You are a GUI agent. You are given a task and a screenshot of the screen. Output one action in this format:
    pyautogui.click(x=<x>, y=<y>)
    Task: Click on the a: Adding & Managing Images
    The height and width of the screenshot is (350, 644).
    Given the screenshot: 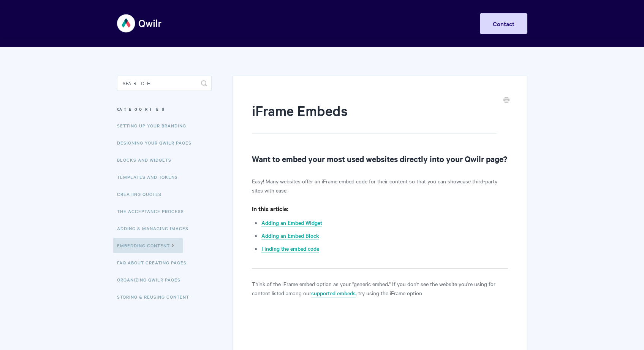 What is the action you would take?
    pyautogui.click(x=156, y=228)
    